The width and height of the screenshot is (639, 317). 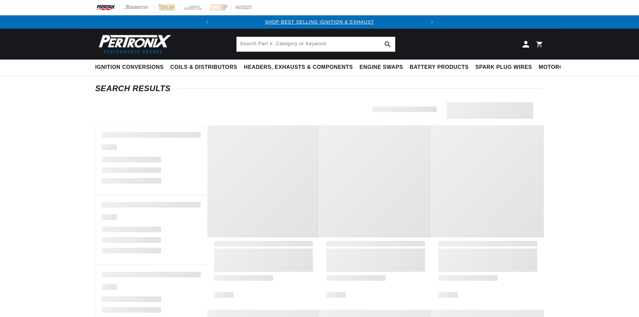 I want to click on span: Ignition Conversions, so click(x=129, y=67).